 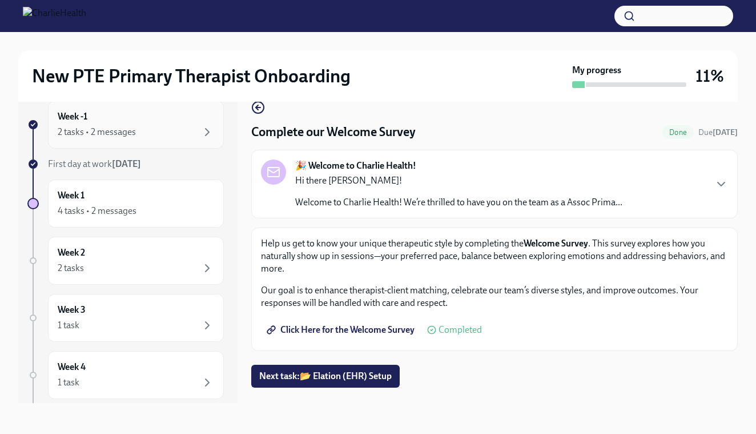 I want to click on strong: Welcome Survey, so click(x=556, y=243).